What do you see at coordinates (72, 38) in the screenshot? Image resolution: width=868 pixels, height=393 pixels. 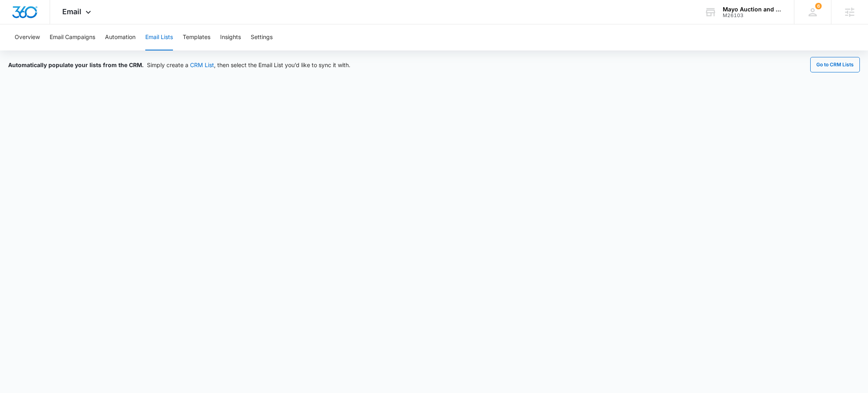 I see `button: Email Campaigns` at bounding box center [72, 38].